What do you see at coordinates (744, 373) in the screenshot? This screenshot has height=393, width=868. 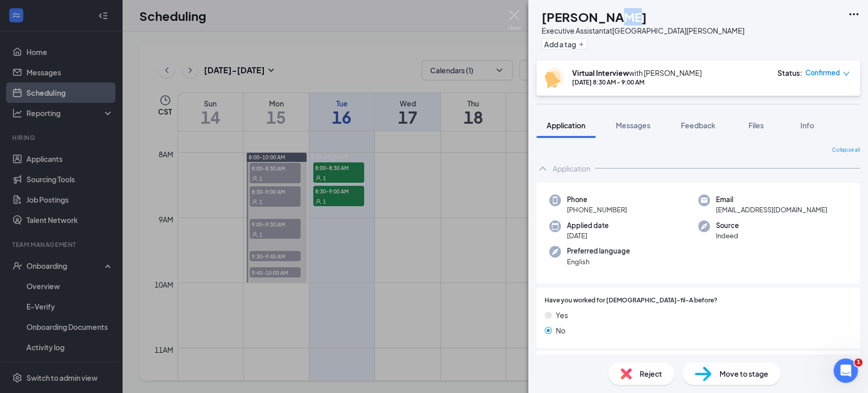 I see `span: Move to stage` at bounding box center [744, 373].